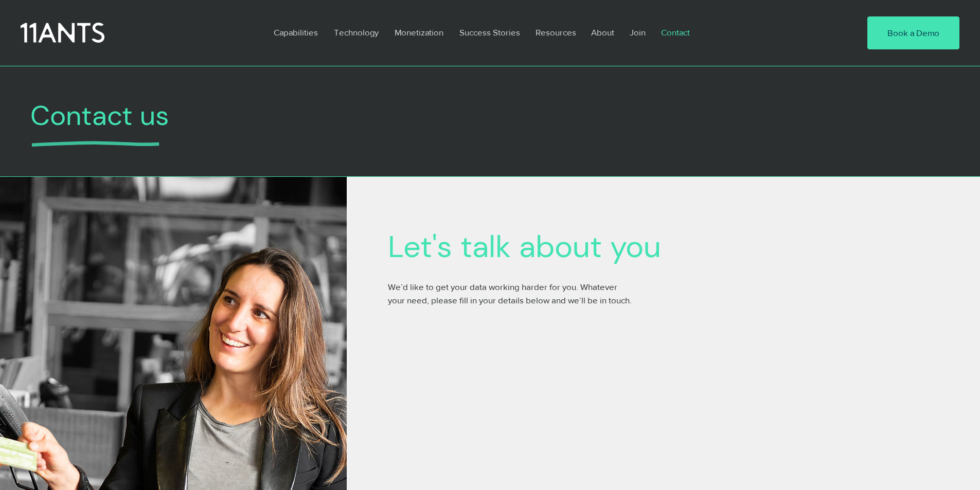  Describe the element at coordinates (420, 32) in the screenshot. I see `a: Monetization` at that location.